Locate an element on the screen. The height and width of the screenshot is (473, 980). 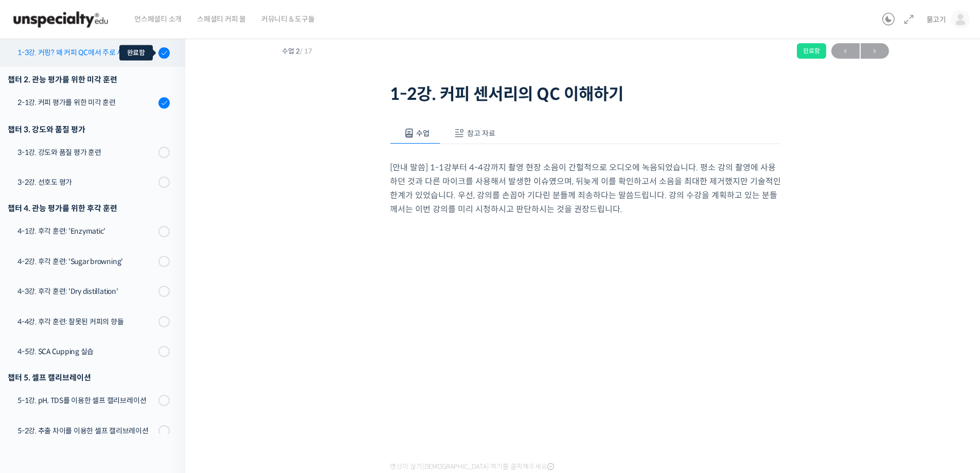
div: 완료함 is located at coordinates (812, 51).